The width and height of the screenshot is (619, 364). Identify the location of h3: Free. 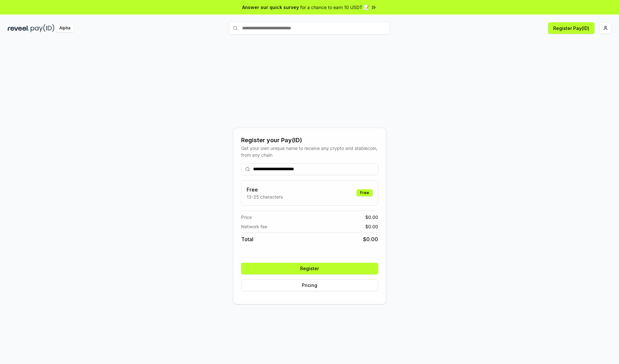
(265, 189).